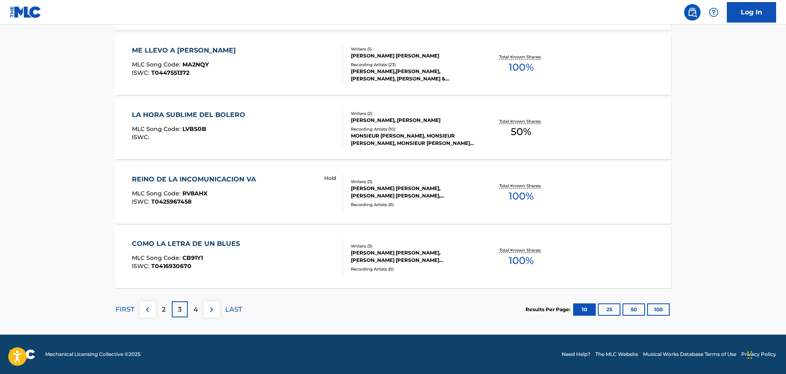 Image resolution: width=786 pixels, height=374 pixels. I want to click on div: Recording Artists ( 23 ), so click(413, 65).